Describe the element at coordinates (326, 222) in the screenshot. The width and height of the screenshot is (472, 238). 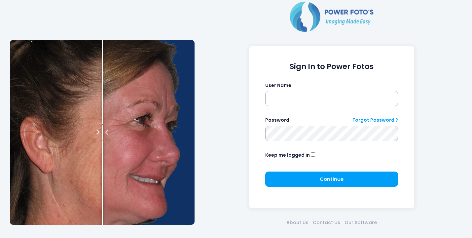
I see `a: Contact Us` at that location.